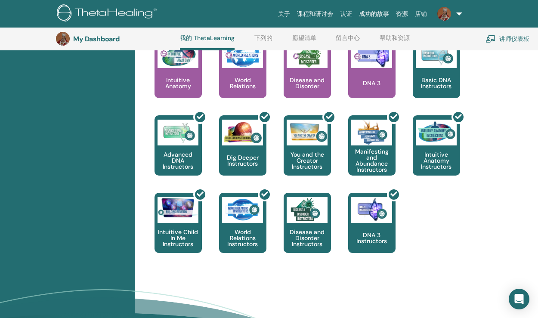 This screenshot has height=318, width=538. Describe the element at coordinates (243, 238) in the screenshot. I see `p: World Relations Instructors` at that location.